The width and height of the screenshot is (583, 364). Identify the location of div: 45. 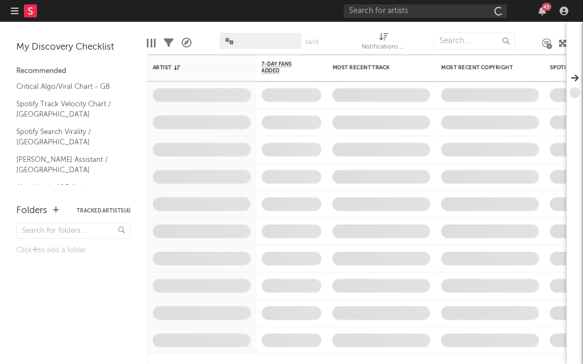
(547, 7).